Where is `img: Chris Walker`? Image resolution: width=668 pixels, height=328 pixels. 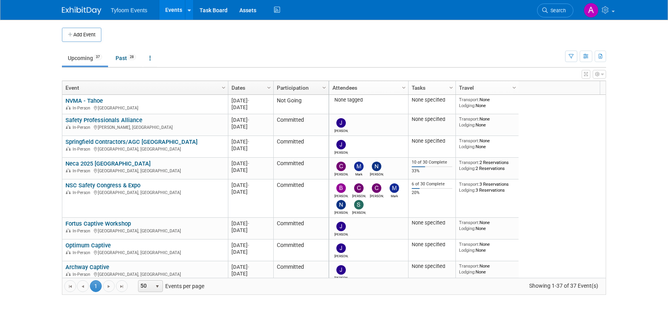
img: Chris Walker is located at coordinates (377, 188).